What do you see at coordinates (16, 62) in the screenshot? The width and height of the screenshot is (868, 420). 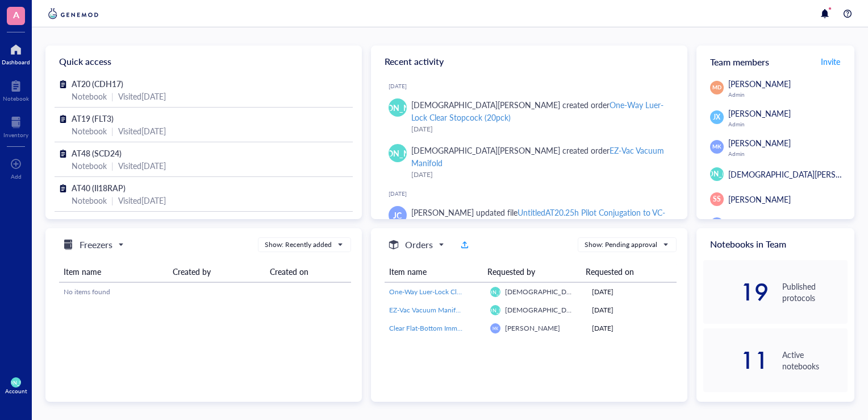 I see `div: Dashboard` at bounding box center [16, 62].